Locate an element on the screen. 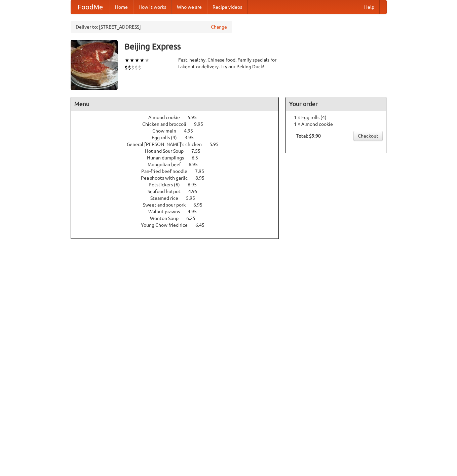  h4: Menu is located at coordinates (175, 104).